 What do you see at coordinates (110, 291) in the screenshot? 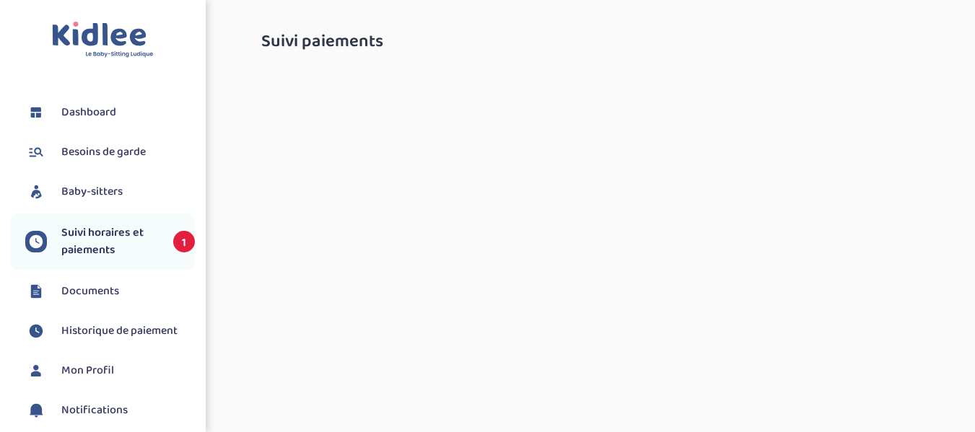
I see `a: Documents` at bounding box center [110, 291].